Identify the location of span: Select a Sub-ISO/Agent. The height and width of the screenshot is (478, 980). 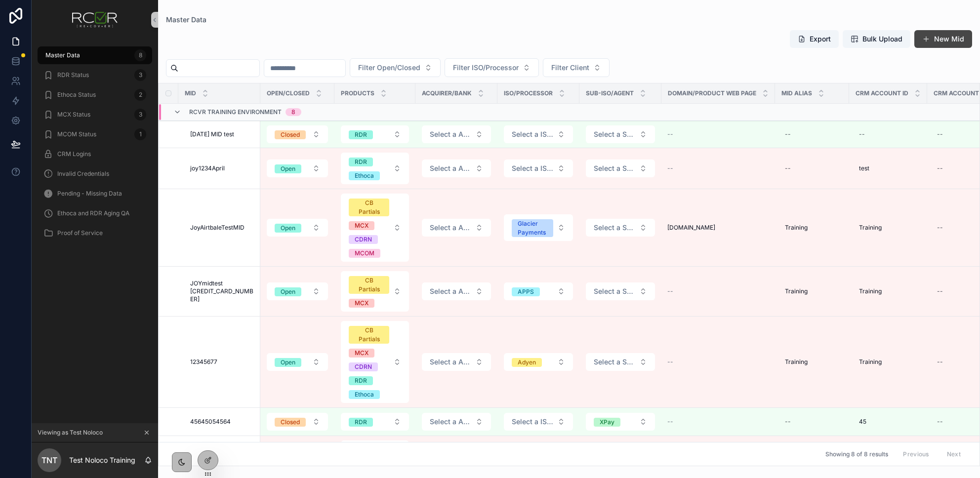
(615, 362).